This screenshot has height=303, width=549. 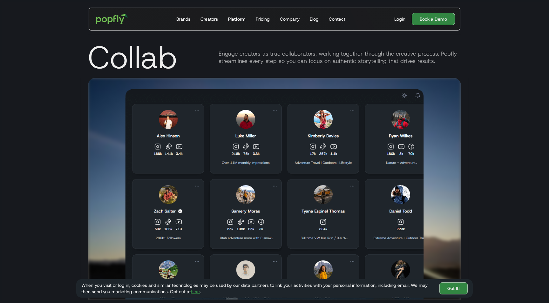 What do you see at coordinates (339, 57) in the screenshot?
I see `div: Engage creators as true collaborators, working together through the creative process. Popfly stre...` at bounding box center [339, 57].